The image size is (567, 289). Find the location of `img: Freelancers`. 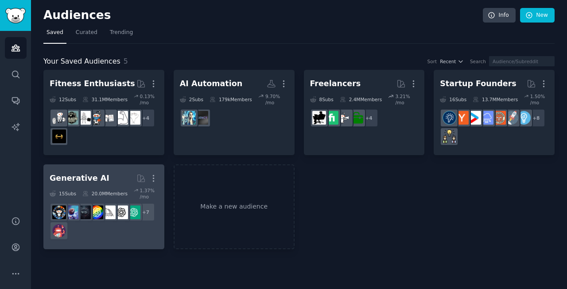

img: Freelancers is located at coordinates (319, 118).